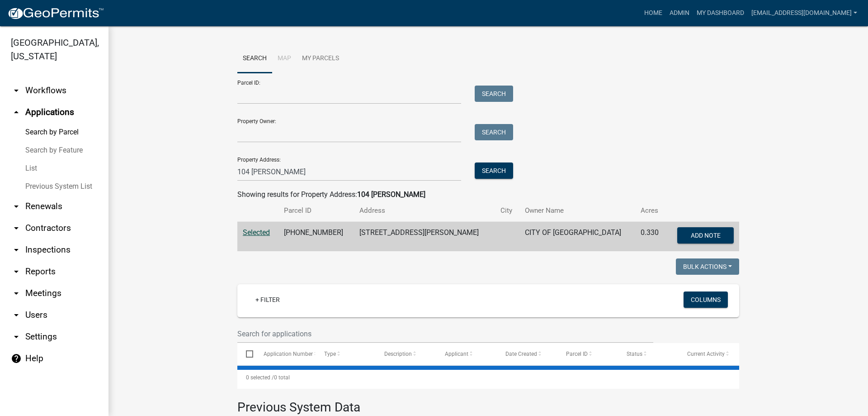 This screenshot has height=416, width=868. I want to click on span: Application Number, so click(288, 354).